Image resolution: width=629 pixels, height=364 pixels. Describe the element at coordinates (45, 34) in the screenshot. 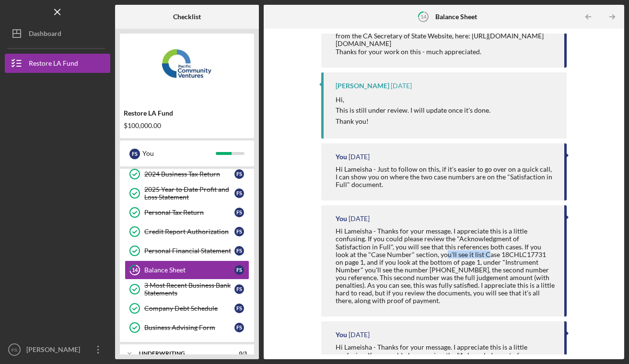

I see `div: Dashboard` at that location.